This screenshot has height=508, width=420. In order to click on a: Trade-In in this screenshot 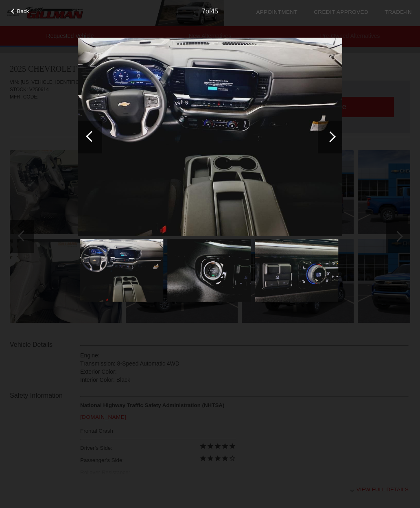, I will do `click(398, 12)`.